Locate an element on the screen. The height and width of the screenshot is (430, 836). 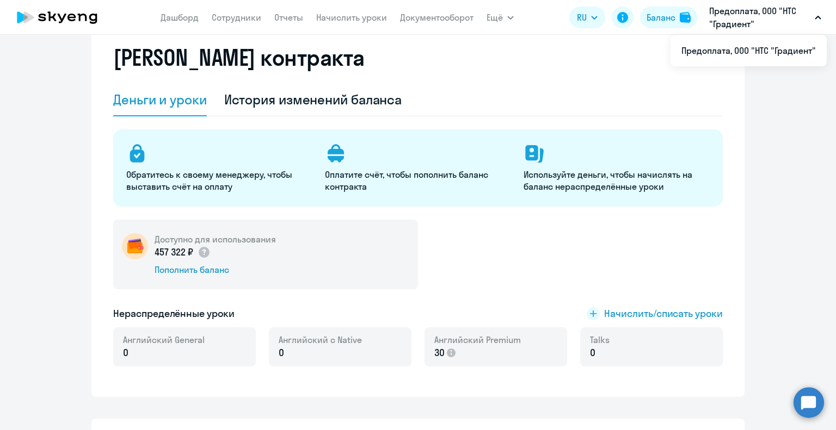
a: Документооборот is located at coordinates (436, 17).